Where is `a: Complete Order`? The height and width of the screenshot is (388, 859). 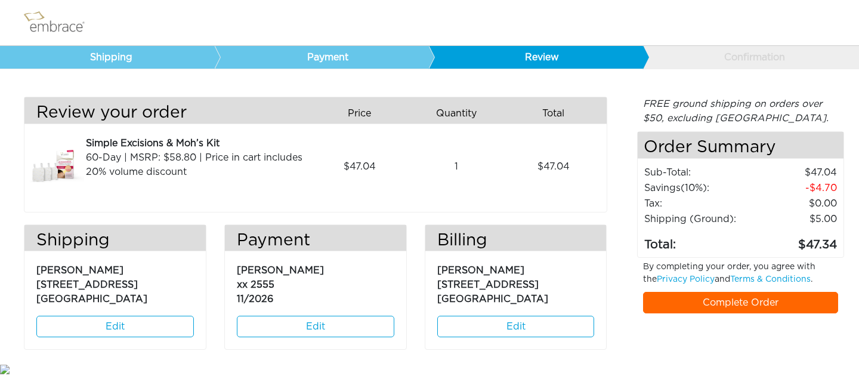
a: Complete Order is located at coordinates (741, 302).